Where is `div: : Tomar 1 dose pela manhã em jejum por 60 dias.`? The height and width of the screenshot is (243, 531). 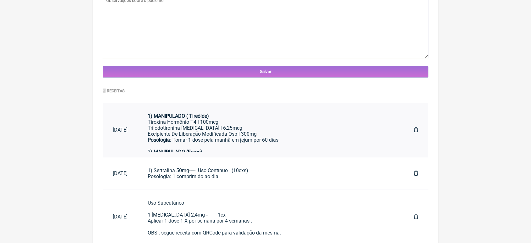
div: : Tomar 1 dose pela manhã em jejum por 60 dias. is located at coordinates (271, 140).